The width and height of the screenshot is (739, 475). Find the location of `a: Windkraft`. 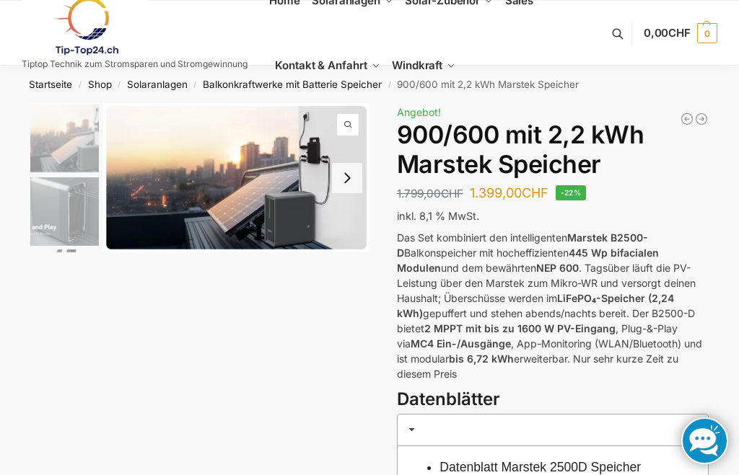

a: Windkraft is located at coordinates (424, 66).